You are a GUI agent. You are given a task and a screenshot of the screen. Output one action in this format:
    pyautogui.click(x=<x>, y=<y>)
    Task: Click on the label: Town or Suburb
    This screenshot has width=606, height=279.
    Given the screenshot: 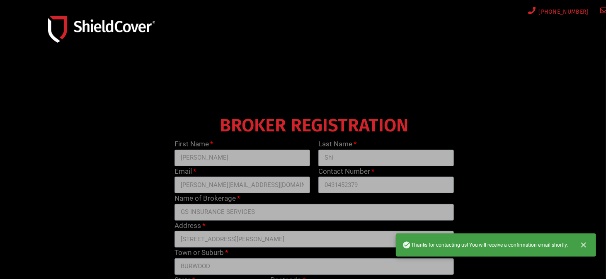 What is the action you would take?
    pyautogui.click(x=201, y=253)
    